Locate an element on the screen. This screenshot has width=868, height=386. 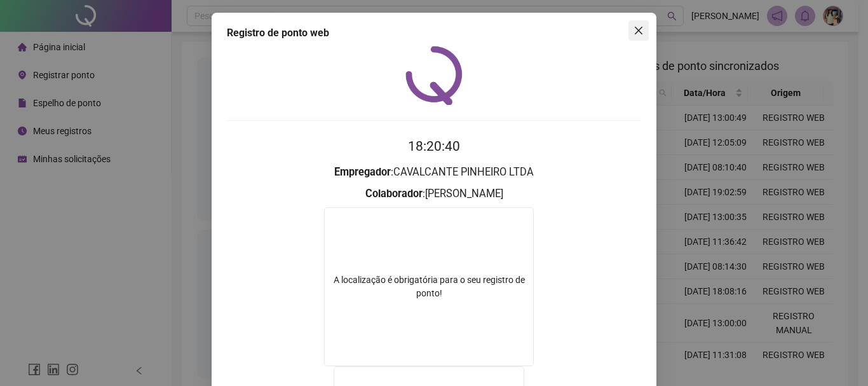
div: A localização é obrigatória para o seu registro de ponto! is located at coordinates (429, 287).